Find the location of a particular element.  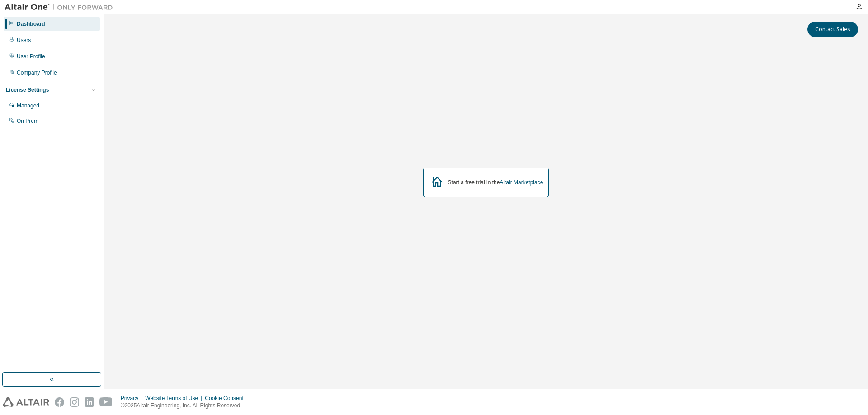

img: youtube.svg is located at coordinates (106, 402).